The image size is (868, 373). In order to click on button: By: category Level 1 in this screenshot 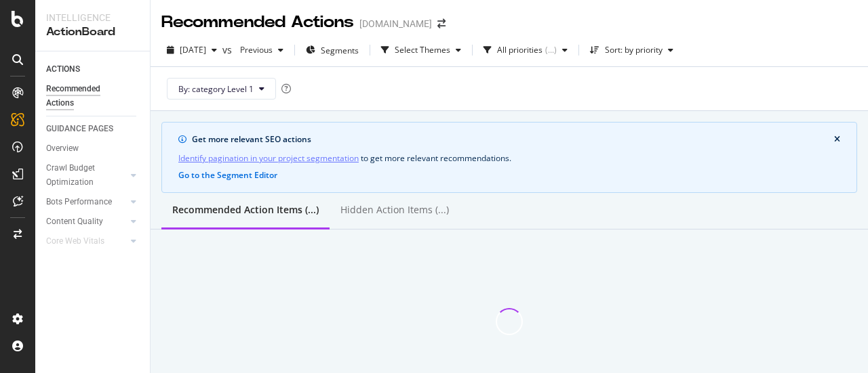, I will do `click(221, 89)`.